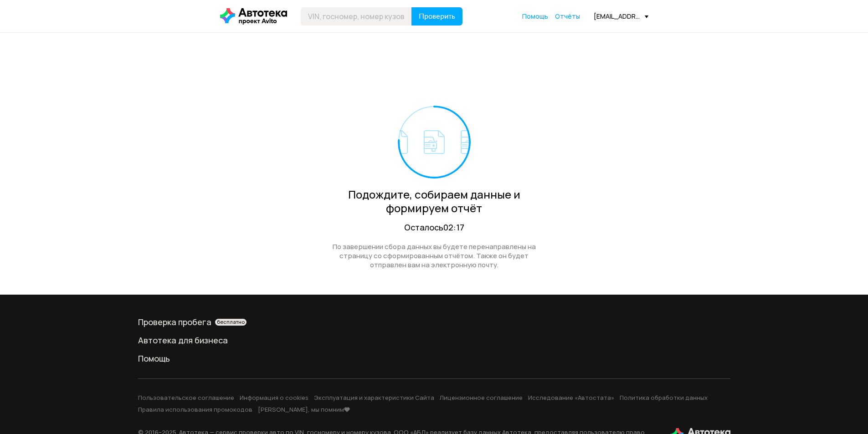 This screenshot has width=868, height=434. What do you see at coordinates (434, 322) in the screenshot?
I see `div: Проверка пробега` at bounding box center [434, 322].